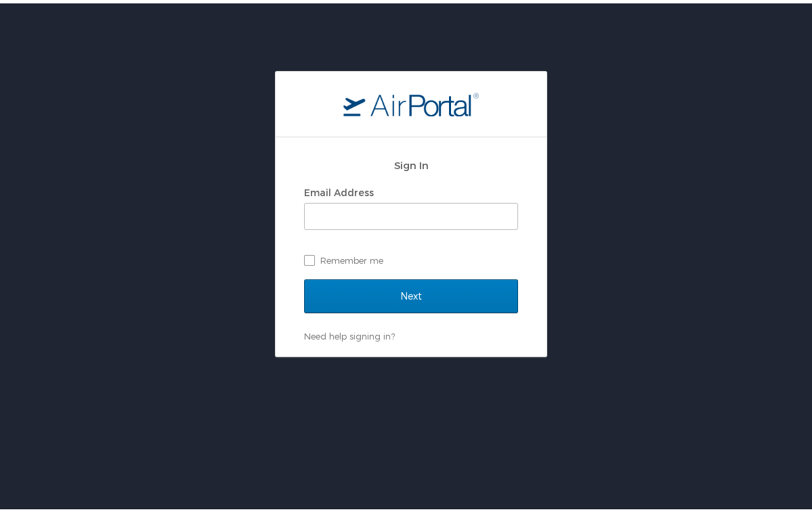  What do you see at coordinates (411, 293) in the screenshot?
I see `input: Next` at bounding box center [411, 293].